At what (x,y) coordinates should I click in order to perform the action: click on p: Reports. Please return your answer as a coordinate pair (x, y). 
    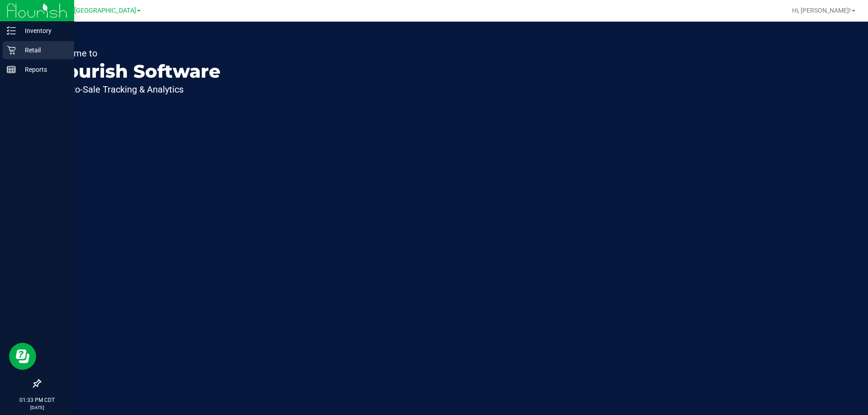
    Looking at the image, I should click on (43, 69).